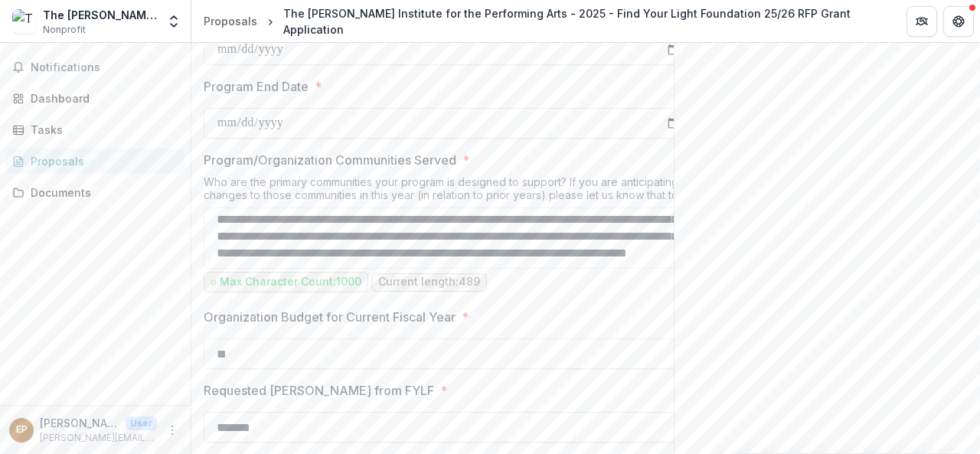  Describe the element at coordinates (959, 21) in the screenshot. I see `button: Get Help` at that location.